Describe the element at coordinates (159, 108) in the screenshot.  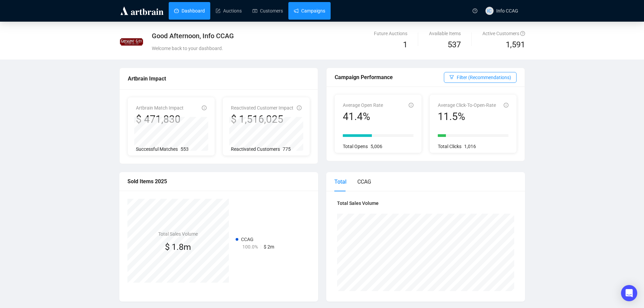
I see `span: Artbrain Match Impact` at that location.